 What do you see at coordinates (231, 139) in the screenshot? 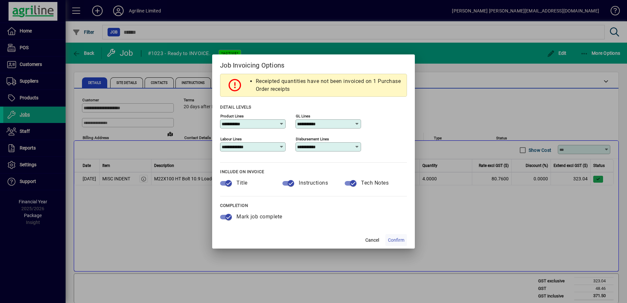
I see `mat-label: Labour Lines` at bounding box center [231, 139].